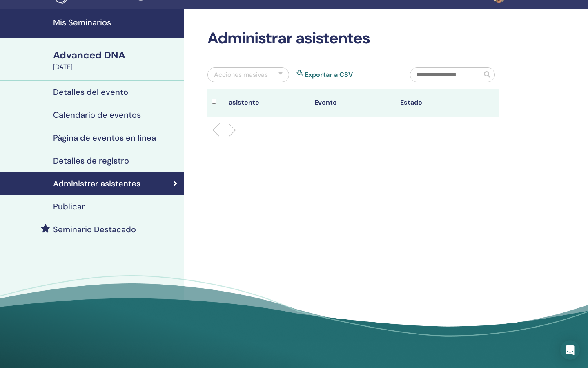 Image resolution: width=588 pixels, height=368 pixels. I want to click on h4: Mis Seminarios, so click(116, 23).